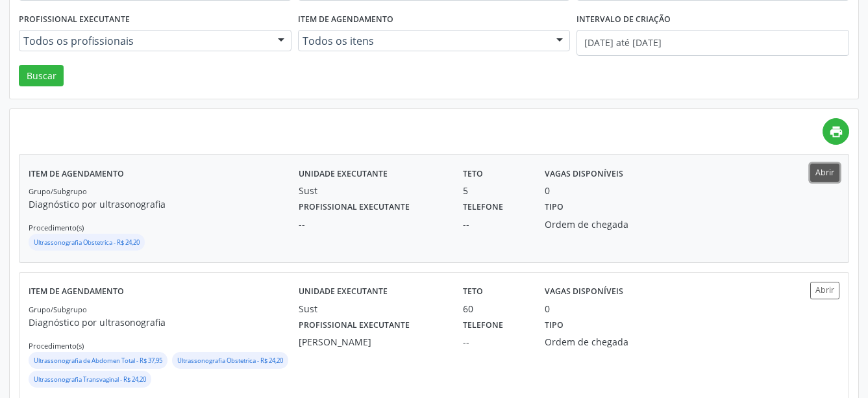 The height and width of the screenshot is (398, 868). Describe the element at coordinates (41, 76) in the screenshot. I see `button: Buscar` at that location.